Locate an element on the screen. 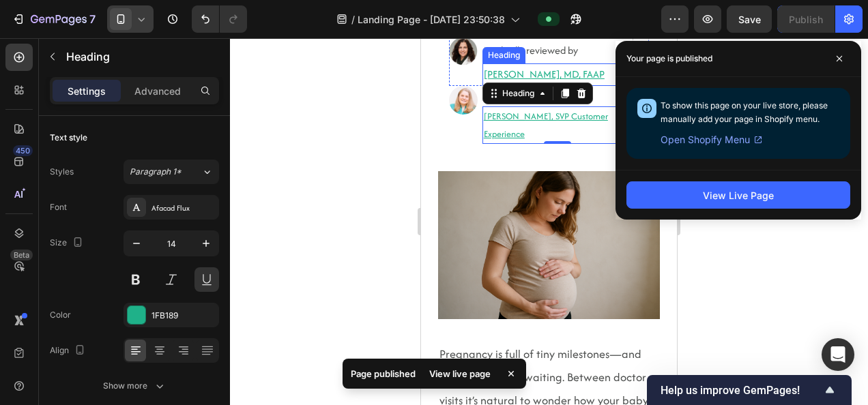 The image size is (868, 405). div: 1FB189 is located at coordinates (184, 316).